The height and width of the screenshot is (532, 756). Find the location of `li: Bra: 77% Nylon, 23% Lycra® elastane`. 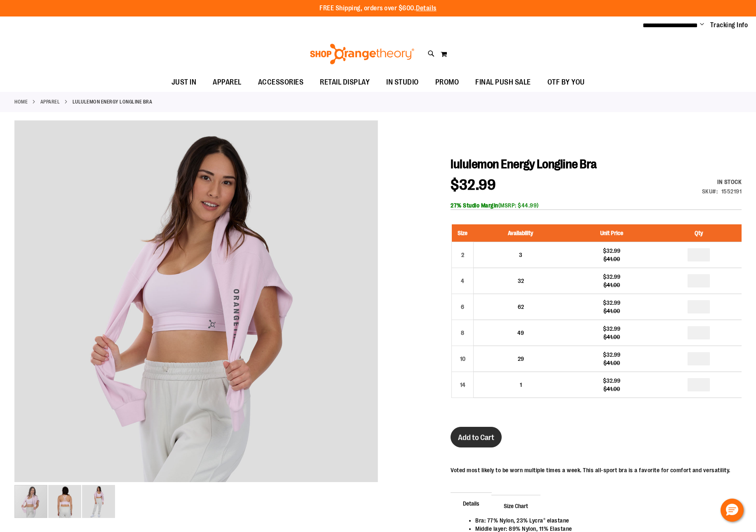

li: Bra: 77% Nylon, 23% Lycra® elastane is located at coordinates (605, 520).